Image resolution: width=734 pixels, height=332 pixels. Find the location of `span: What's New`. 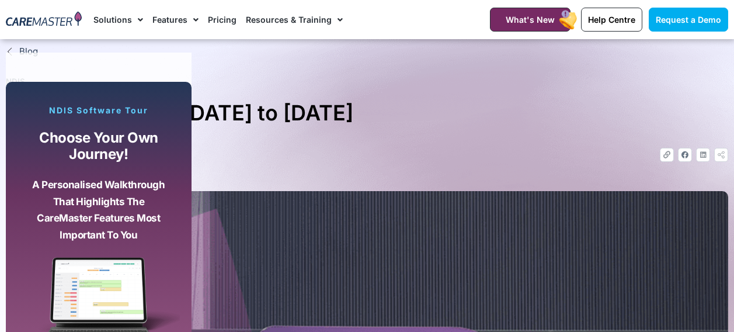

span: What's New is located at coordinates (530, 19).